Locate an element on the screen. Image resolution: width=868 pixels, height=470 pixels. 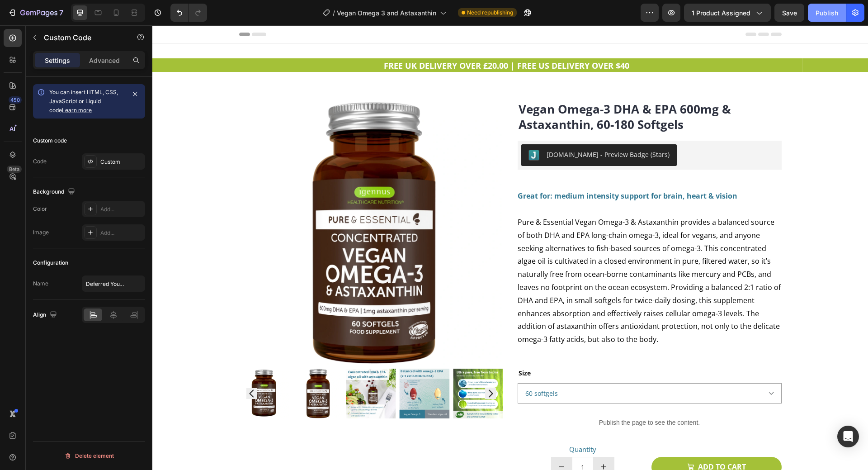
button: Carousel Next Arrow is located at coordinates (338, 368).